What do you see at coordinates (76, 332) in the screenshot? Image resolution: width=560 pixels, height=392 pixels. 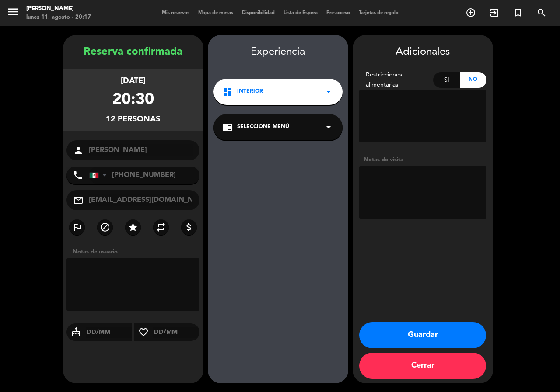 I see `i: cake` at bounding box center [76, 332].